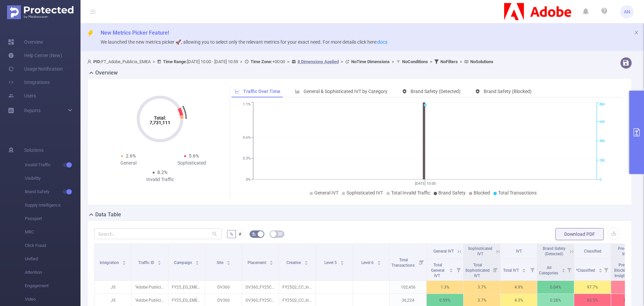 Image resolution: width=644 pixels, height=306 pixels. I want to click on span: MRC, so click(53, 233).